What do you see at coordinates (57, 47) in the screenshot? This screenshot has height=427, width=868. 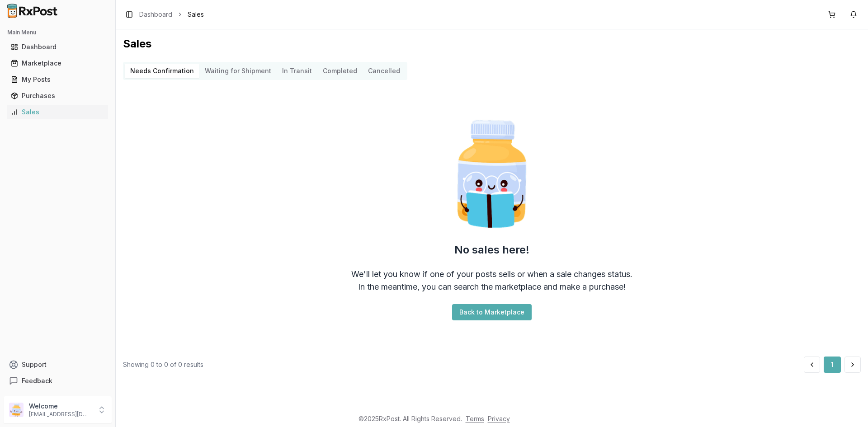 I see `div: Dashboard` at bounding box center [57, 47].